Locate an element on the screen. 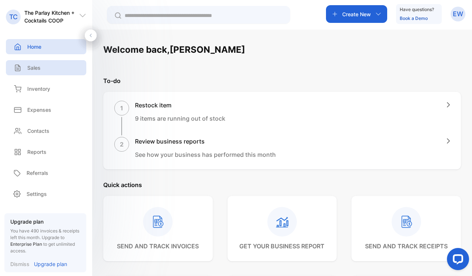 This screenshot has width=472, height=276. p: To-do is located at coordinates (282, 81).